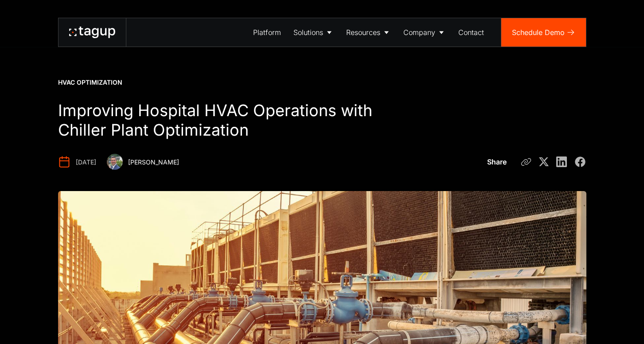 This screenshot has width=644, height=344. I want to click on h1: Improving Hospital HVAC Operations with Chiller Plant Optimization, so click(234, 121).